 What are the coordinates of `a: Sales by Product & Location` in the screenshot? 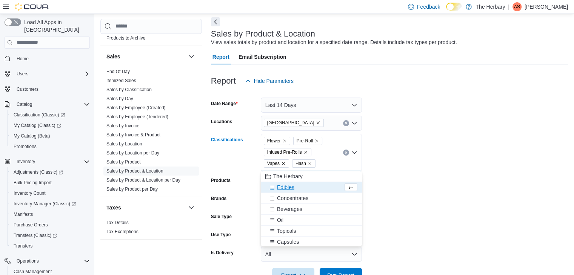 It's located at (135, 171).